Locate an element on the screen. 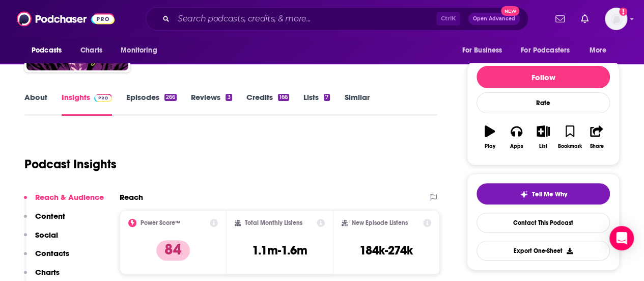 The height and width of the screenshot is (281, 644). span: New is located at coordinates (510, 11).